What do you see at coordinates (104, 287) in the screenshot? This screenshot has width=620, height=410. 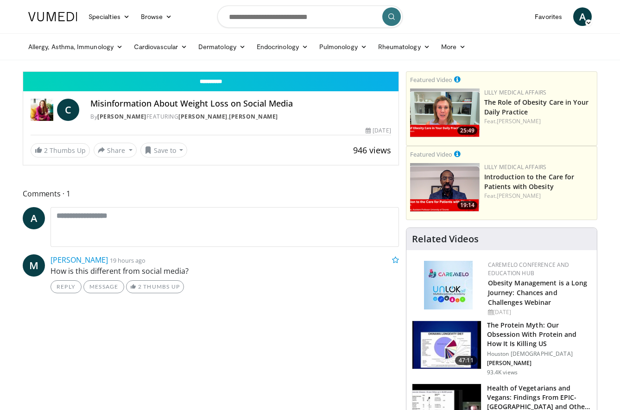 I see `a: Message` at bounding box center [104, 287].